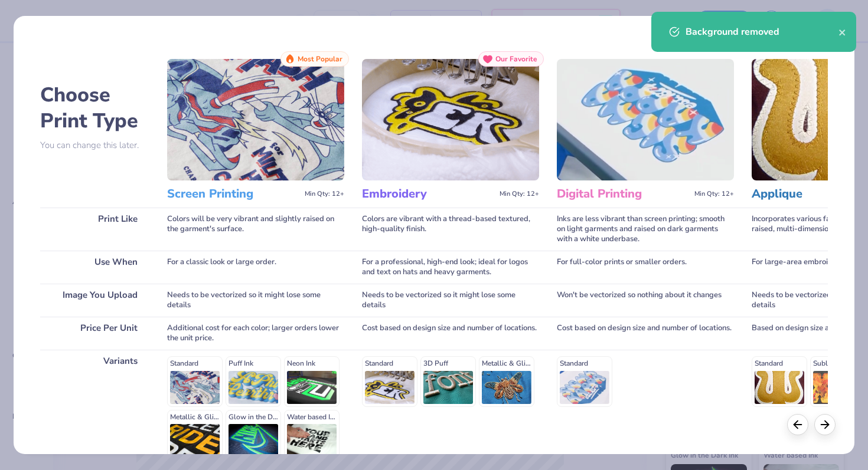  Describe the element at coordinates (516, 59) in the screenshot. I see `span: Our Favorite` at that location.